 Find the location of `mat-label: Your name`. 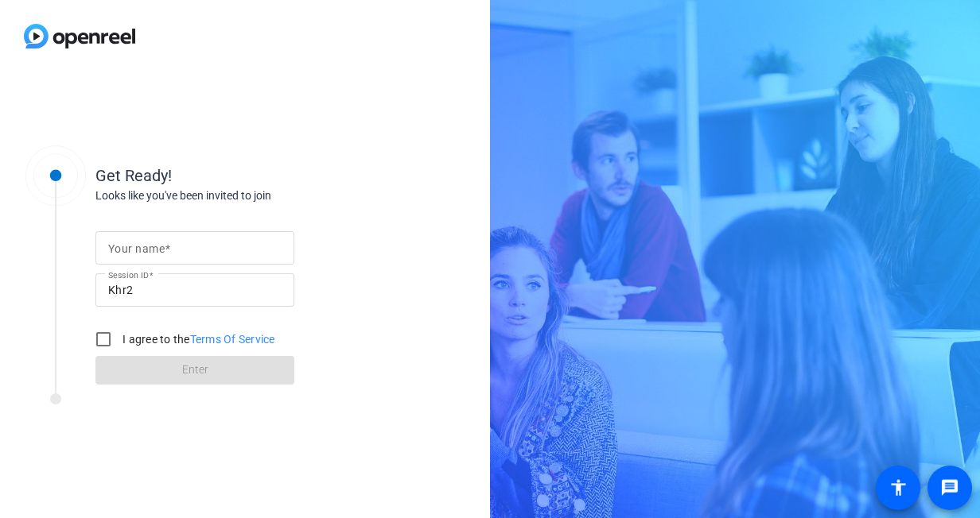

mat-label: Your name is located at coordinates (136, 249).